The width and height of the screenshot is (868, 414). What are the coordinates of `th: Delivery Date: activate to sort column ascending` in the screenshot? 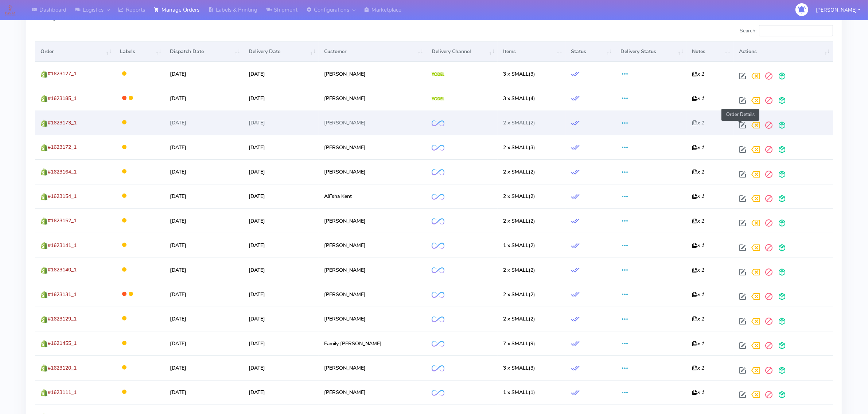 It's located at (281, 51).